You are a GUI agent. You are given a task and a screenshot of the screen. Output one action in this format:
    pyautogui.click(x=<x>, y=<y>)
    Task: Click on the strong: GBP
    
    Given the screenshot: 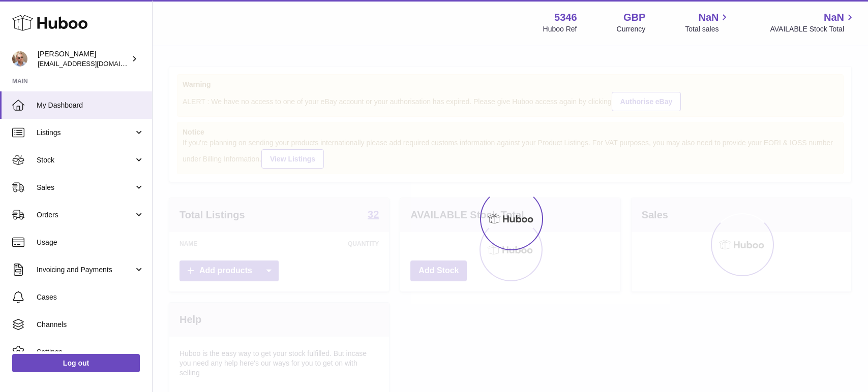 What is the action you would take?
    pyautogui.click(x=634, y=17)
    